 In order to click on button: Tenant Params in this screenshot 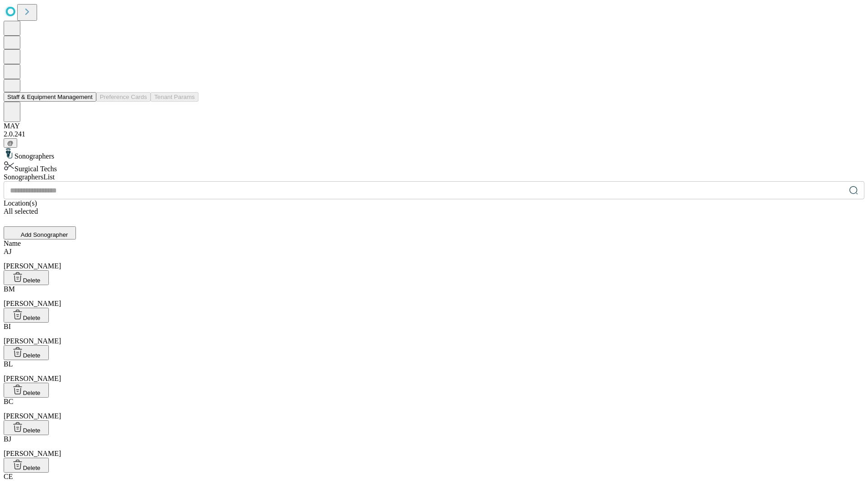, I will do `click(174, 96)`.